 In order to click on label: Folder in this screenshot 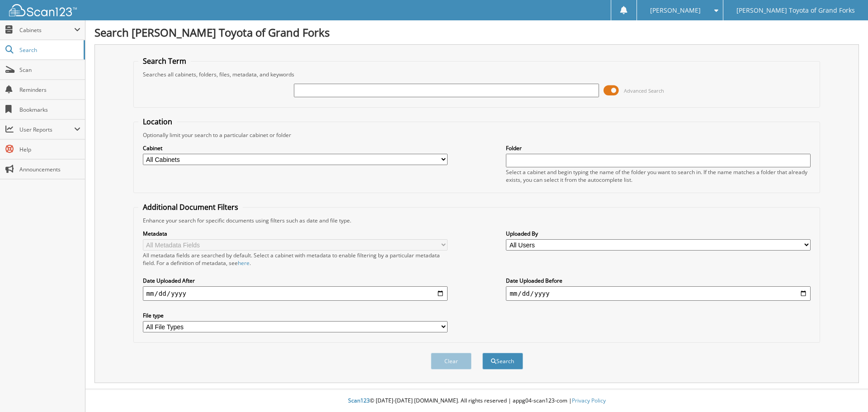, I will do `click(659, 148)`.